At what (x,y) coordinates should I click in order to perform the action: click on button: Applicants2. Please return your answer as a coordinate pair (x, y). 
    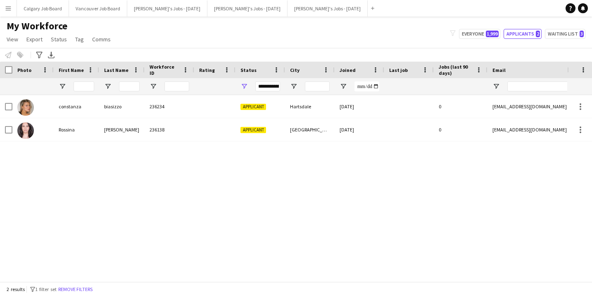
    Looking at the image, I should click on (522, 34).